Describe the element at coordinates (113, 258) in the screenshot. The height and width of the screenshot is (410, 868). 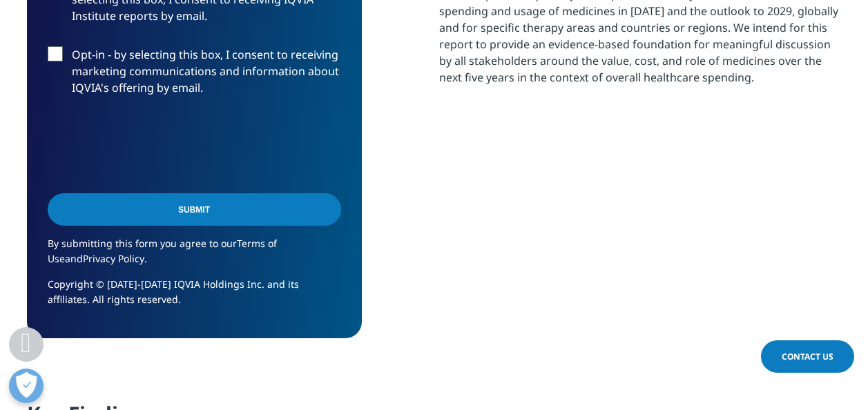
I see `a: Privacy Policy` at that location.